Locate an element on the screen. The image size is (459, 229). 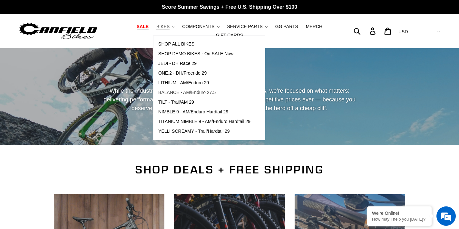
h2: SHOP DEALS + FREE SHIPPING is located at coordinates (230, 169).